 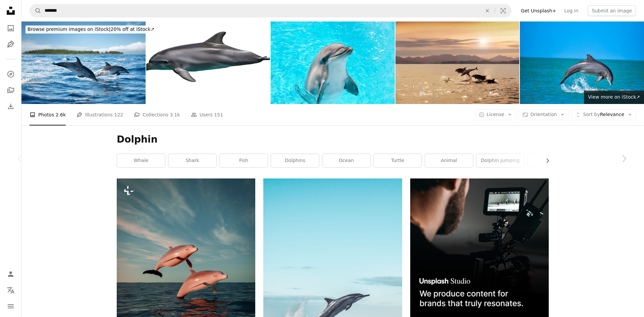 I want to click on span: 122, so click(x=119, y=115).